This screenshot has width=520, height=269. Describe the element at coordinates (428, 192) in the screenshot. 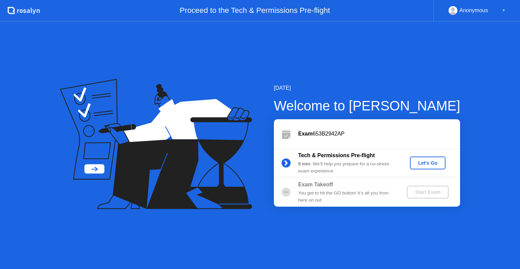

I see `div: Start Exam` at that location.